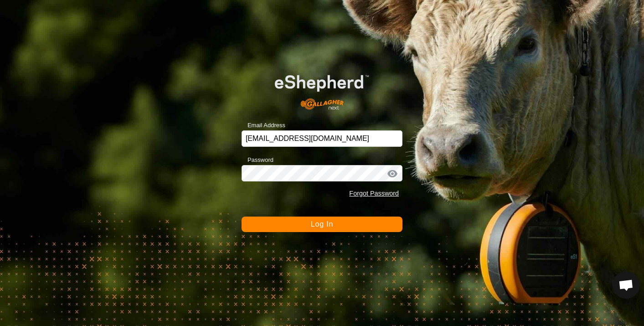 This screenshot has height=326, width=644. Describe the element at coordinates (322, 224) in the screenshot. I see `span: Log In` at that location.